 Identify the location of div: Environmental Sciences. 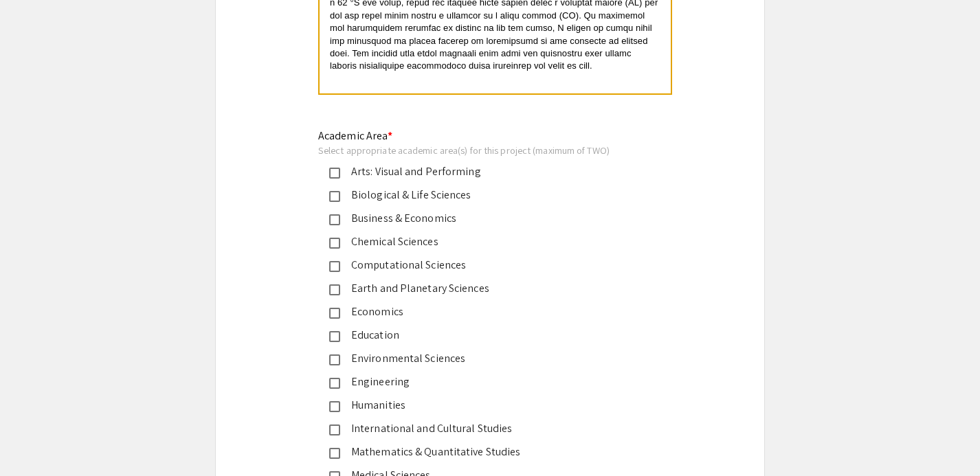
(485, 358).